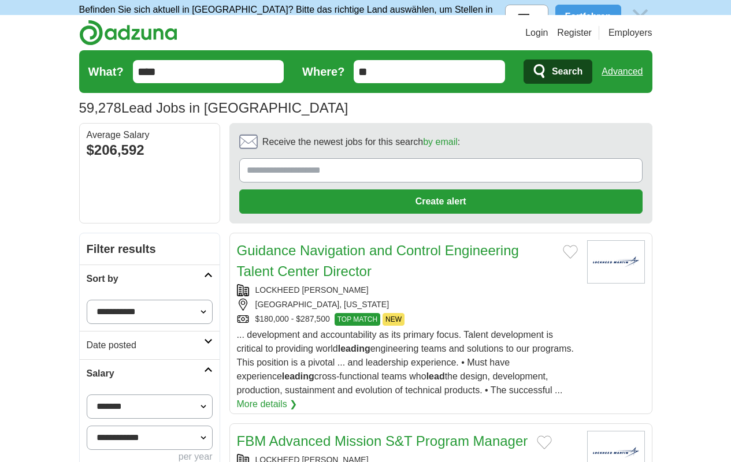 Image resolution: width=731 pixels, height=462 pixels. Describe the element at coordinates (616, 262) in the screenshot. I see `img: Lockheed Martin logo` at that location.